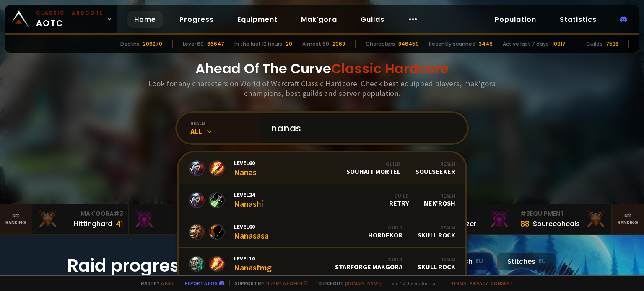 The image size is (644, 291). I want to click on div: In the last 12 hours, so click(259, 44).